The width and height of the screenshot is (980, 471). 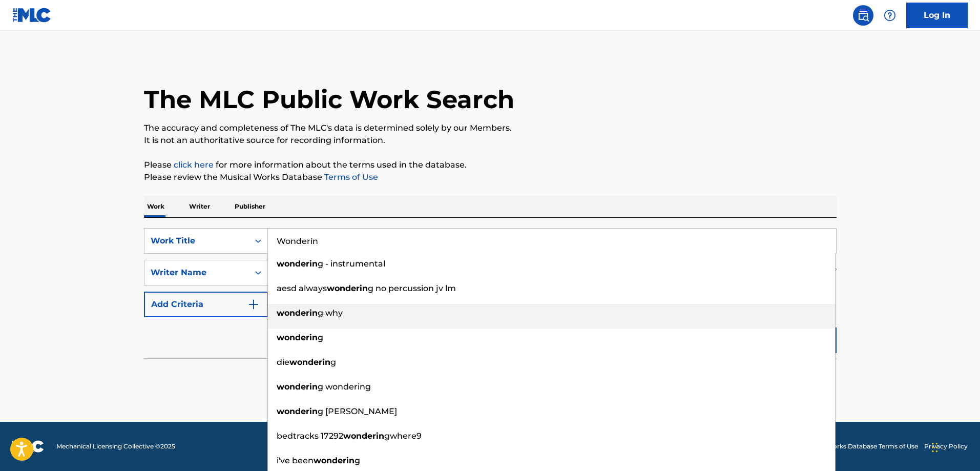 What do you see at coordinates (890, 16) in the screenshot?
I see `div: Help` at bounding box center [890, 16].